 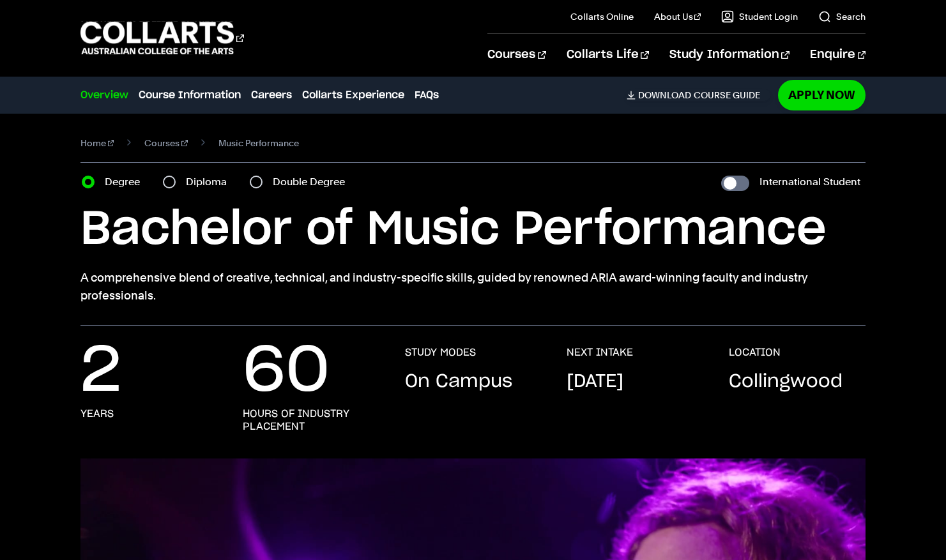 I want to click on a: Student Login, so click(x=759, y=17).